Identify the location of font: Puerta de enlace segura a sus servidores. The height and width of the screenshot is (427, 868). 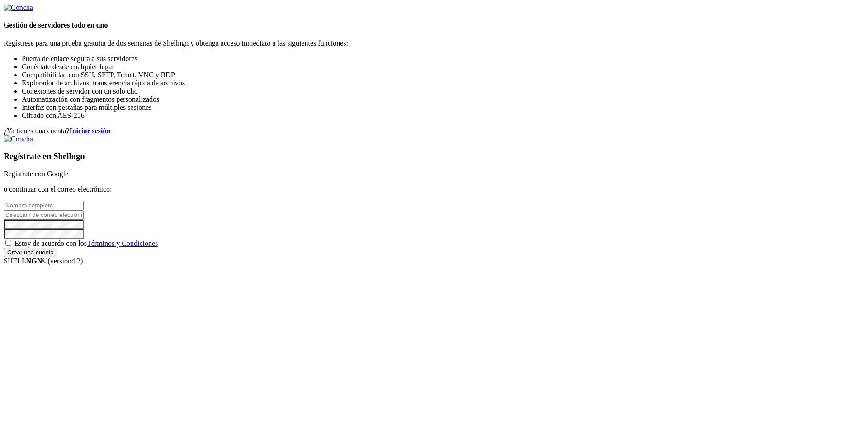
(80, 58).